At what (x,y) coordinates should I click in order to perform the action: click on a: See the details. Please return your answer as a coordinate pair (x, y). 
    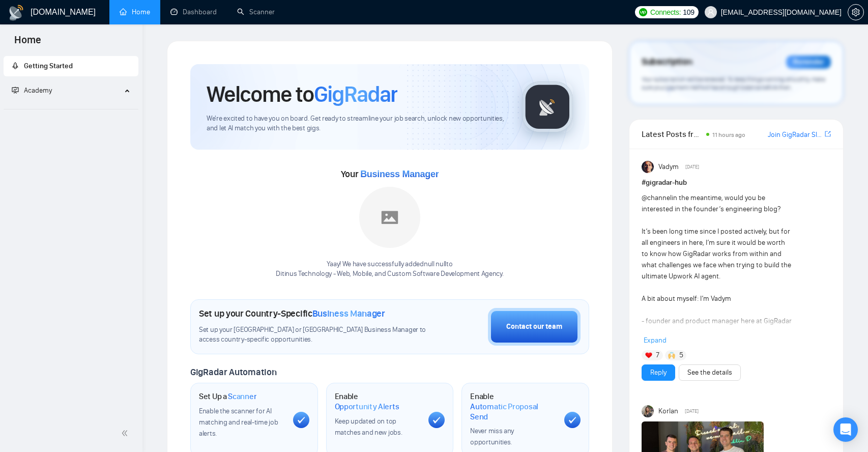
    Looking at the image, I should click on (710, 373).